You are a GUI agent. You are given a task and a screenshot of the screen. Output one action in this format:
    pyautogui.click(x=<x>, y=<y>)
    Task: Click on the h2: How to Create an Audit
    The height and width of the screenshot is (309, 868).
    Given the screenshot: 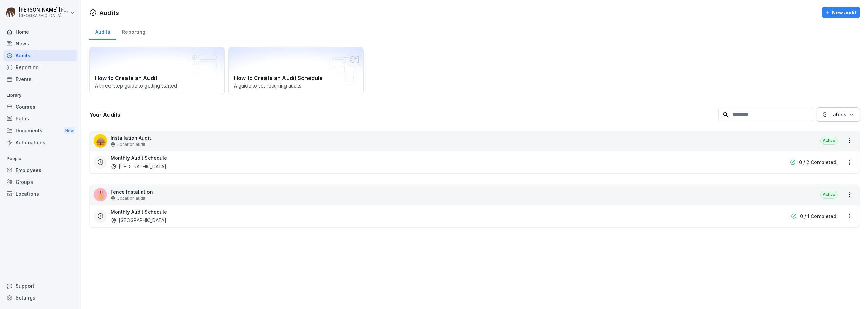 What is the action you would take?
    pyautogui.click(x=157, y=78)
    